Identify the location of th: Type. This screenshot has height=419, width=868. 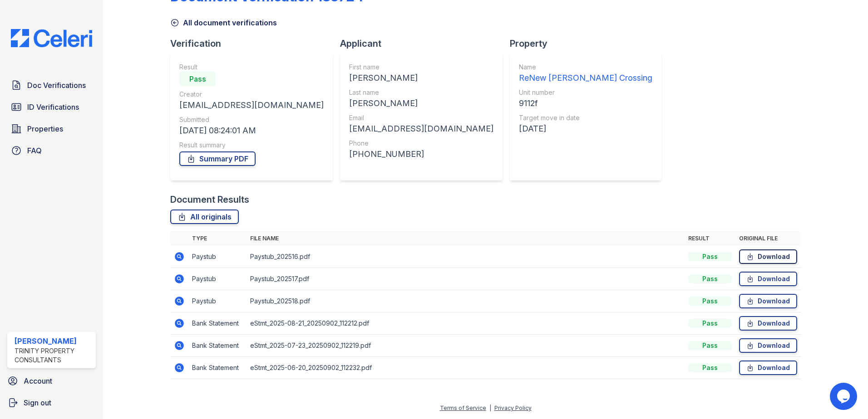
(217, 238).